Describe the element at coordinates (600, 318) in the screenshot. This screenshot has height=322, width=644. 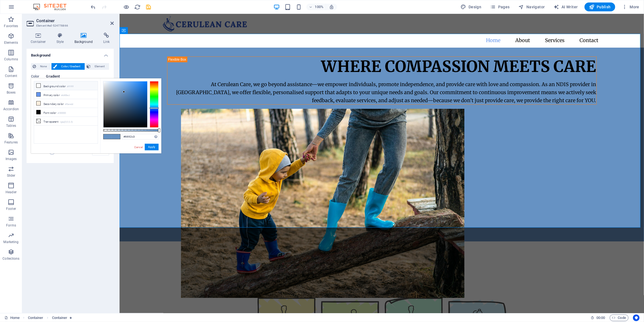
I see `span: 00 00` at that location.